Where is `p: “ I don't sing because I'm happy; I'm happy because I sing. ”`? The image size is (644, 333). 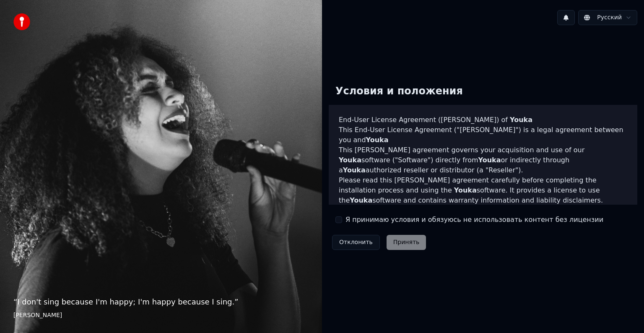
p: “ I don't sing because I'm happy; I'm happy because I sing. ” is located at coordinates (161, 302).